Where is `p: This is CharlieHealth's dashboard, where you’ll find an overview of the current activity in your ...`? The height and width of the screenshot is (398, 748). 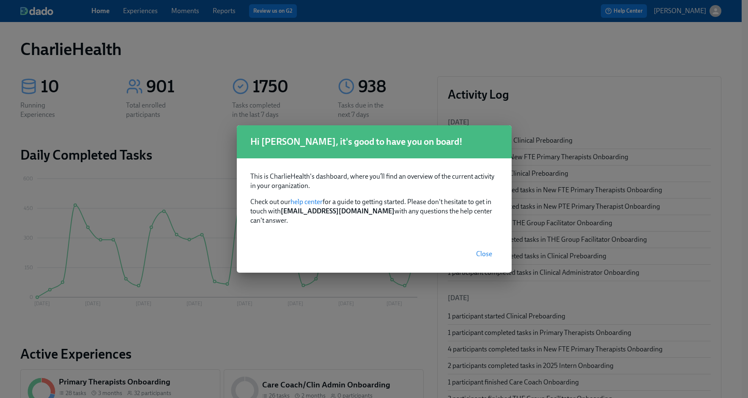 p: This is CharlieHealth's dashboard, where you’ll find an overview of the current activity in your ... is located at coordinates (374, 181).